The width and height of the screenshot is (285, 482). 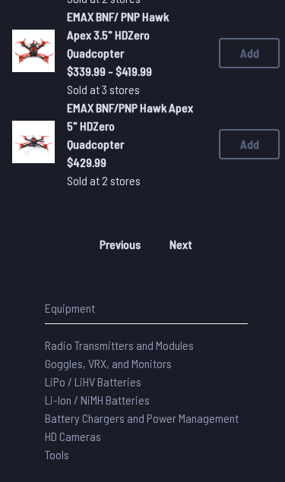 What do you see at coordinates (97, 399) in the screenshot?
I see `span: Li-Ion / NiMH Batteries` at bounding box center [97, 399].